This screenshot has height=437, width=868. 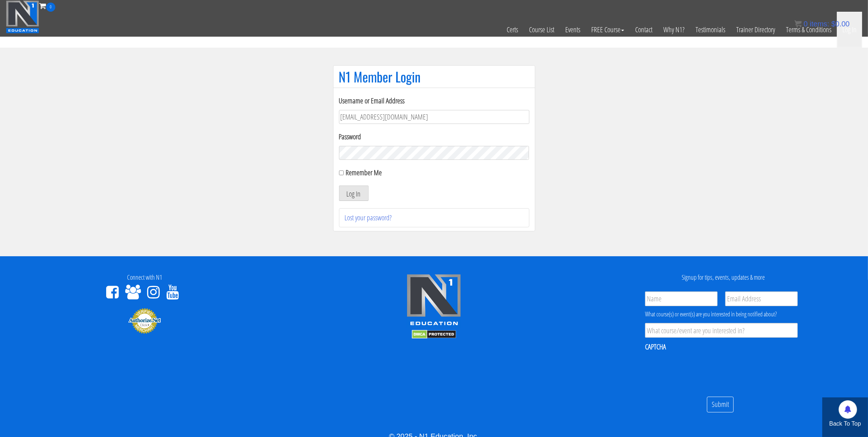 I want to click on span: items:, so click(x=819, y=24).